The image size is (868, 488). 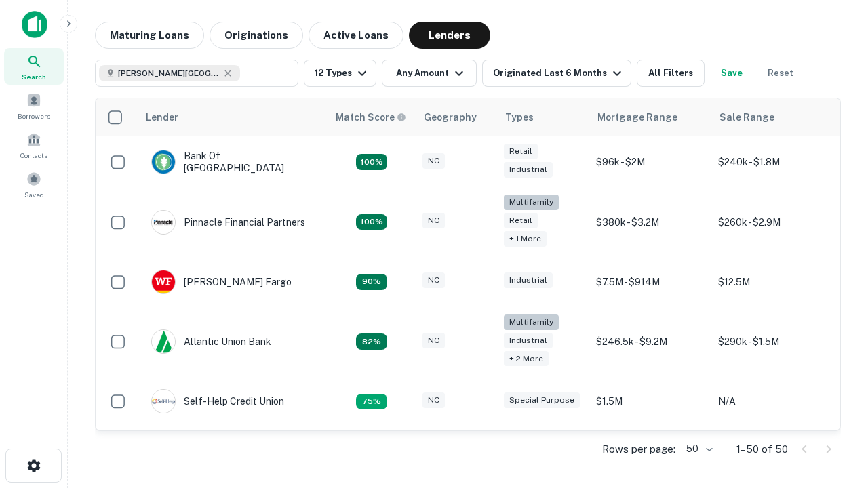 I want to click on div: Geography, so click(x=450, y=117).